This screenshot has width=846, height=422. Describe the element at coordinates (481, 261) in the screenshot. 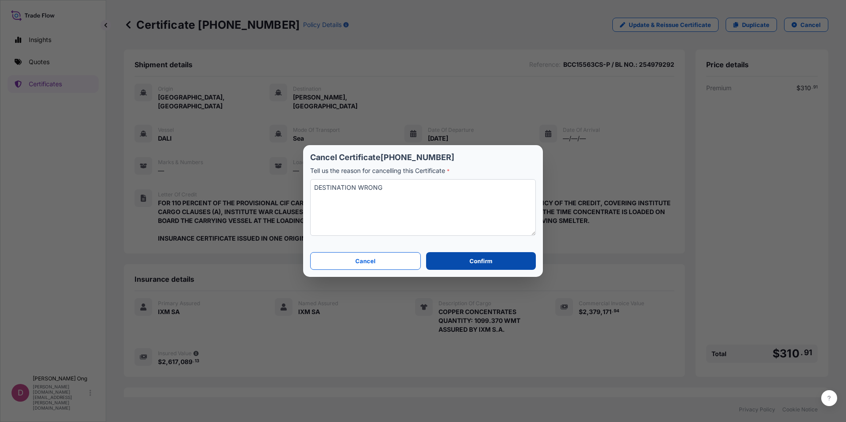

I see `button: Confirm` at that location.